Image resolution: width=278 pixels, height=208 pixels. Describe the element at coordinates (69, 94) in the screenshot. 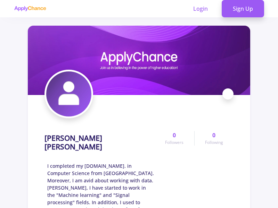

I see `img: Omid Reza Heidariavatar` at that location.